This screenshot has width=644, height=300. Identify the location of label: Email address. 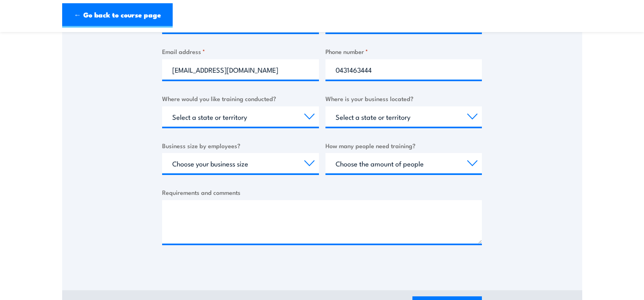
(240, 51).